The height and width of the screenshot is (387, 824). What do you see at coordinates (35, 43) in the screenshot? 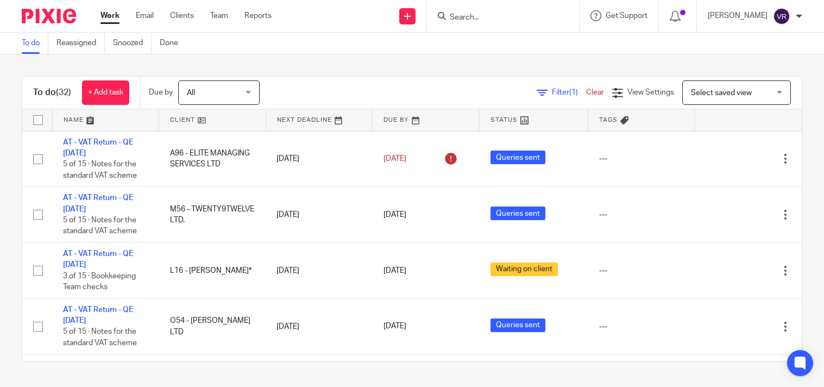
I see `a: To do` at bounding box center [35, 43].